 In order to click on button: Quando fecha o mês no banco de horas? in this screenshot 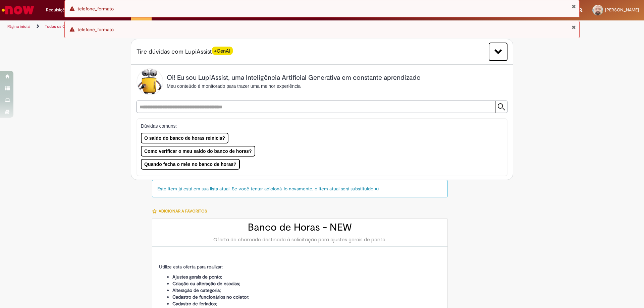, I will do `click(190, 164)`.